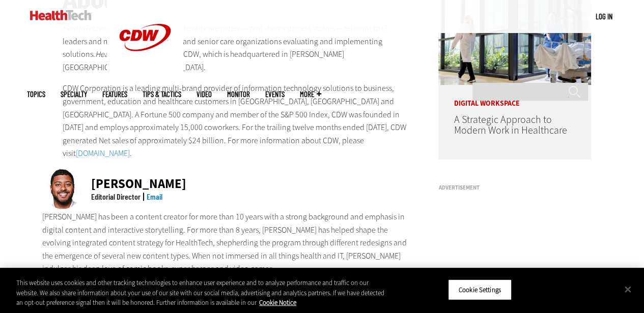  Describe the element at coordinates (204, 94) in the screenshot. I see `a: Video` at that location.